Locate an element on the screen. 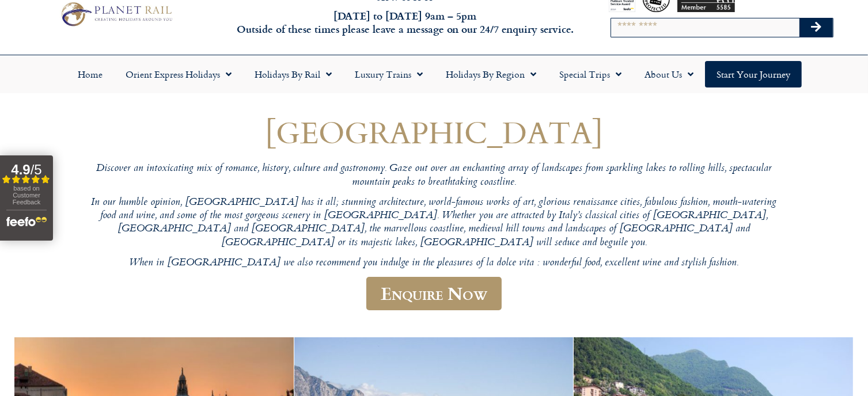 The height and width of the screenshot is (396, 868). a: Home is located at coordinates (90, 74).